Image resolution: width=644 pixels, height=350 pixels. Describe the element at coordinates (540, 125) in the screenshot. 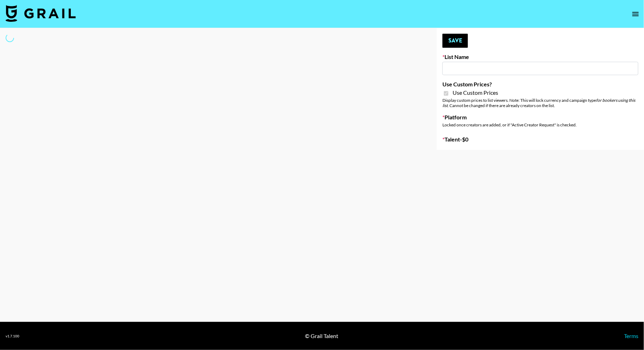

I see `div: Locked once creators are added, or if "Active Creator Request" is checked.` at that location.